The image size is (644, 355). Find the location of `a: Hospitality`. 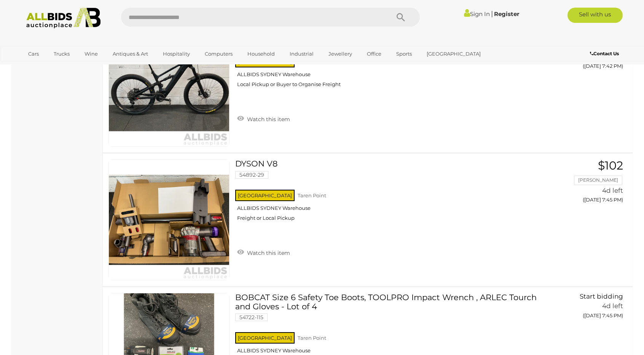

a: Hospitality is located at coordinates (176, 54).